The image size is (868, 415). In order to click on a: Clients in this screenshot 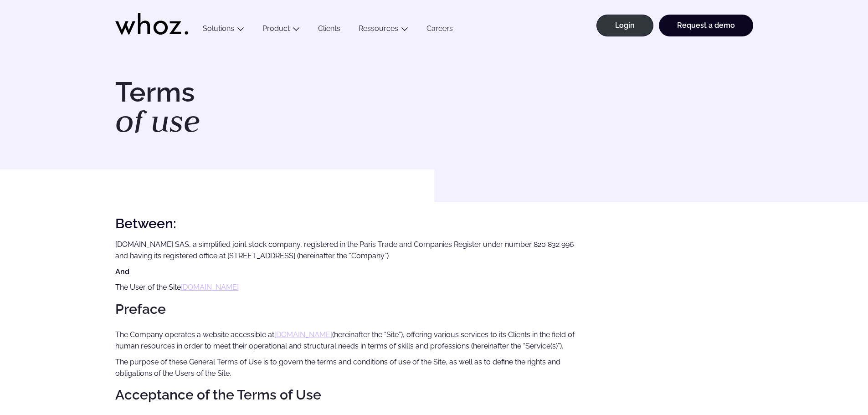, I will do `click(329, 30)`.